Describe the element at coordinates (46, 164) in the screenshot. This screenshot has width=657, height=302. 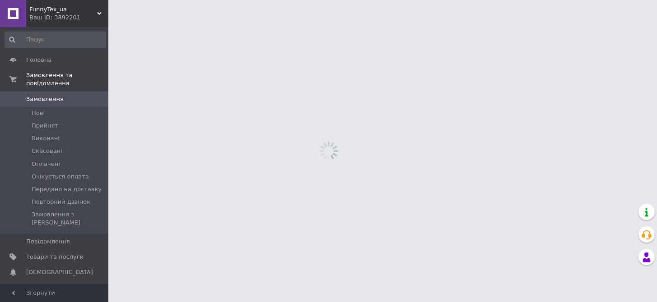
I see `span: Оплачені` at that location.